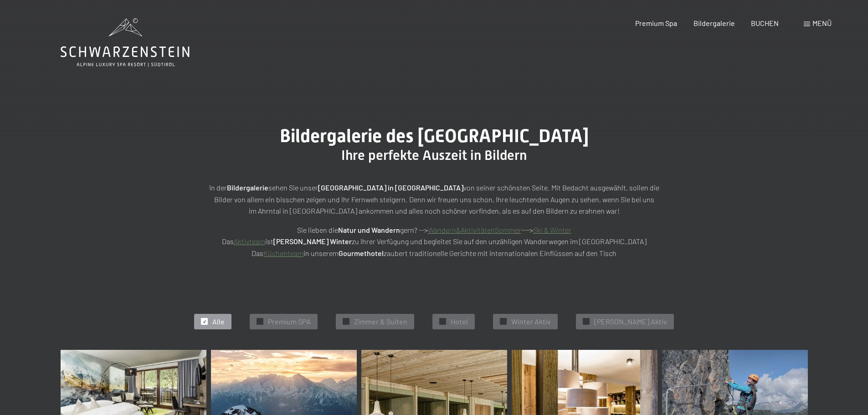  I want to click on span: Winter Aktiv, so click(531, 321).